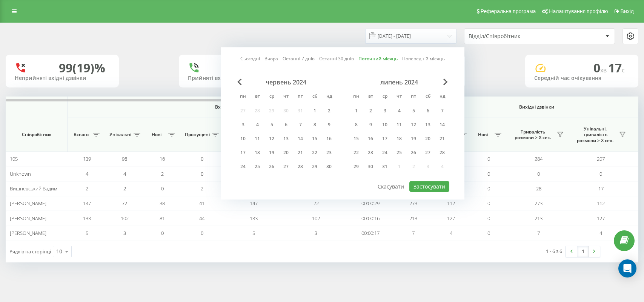 The width and height of the screenshot is (644, 302). I want to click on span: Next Month, so click(445, 82).